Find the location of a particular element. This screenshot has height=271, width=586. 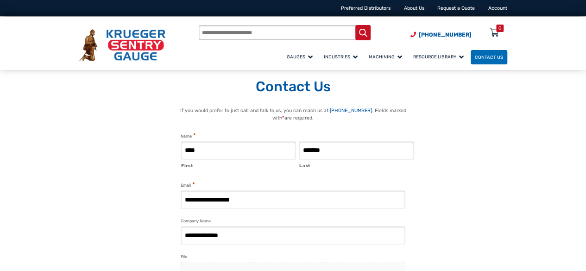

span: Industries is located at coordinates (340, 57).